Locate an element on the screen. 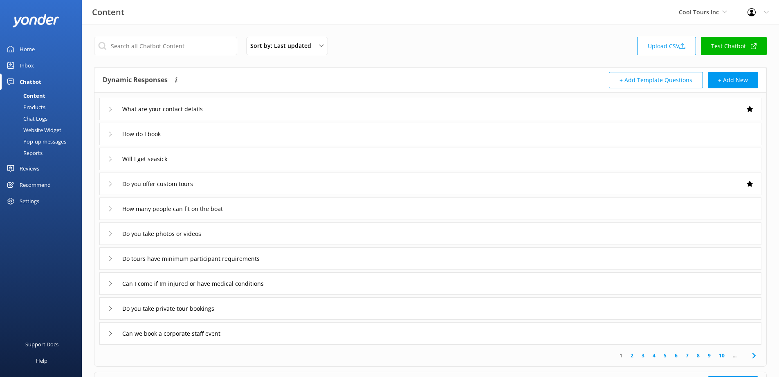 This screenshot has height=377, width=779. div: Help is located at coordinates (42, 361).